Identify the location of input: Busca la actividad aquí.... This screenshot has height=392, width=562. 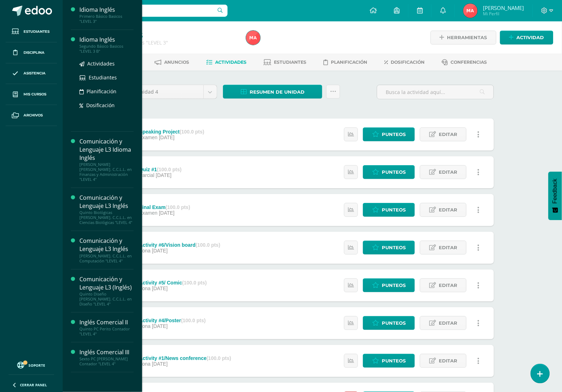
(435, 92).